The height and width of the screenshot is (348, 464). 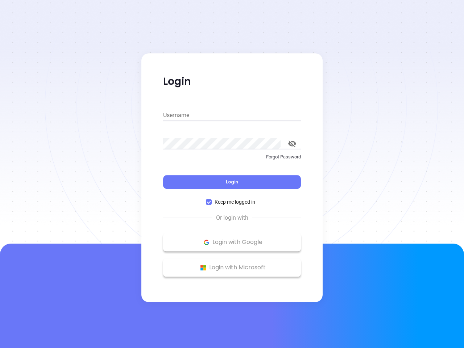 I want to click on p: Login, so click(x=232, y=82).